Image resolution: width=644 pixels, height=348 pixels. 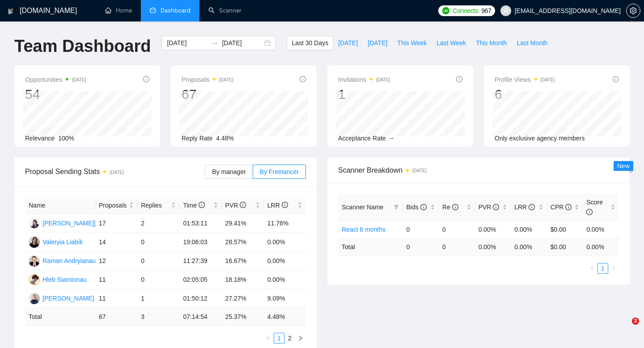 What do you see at coordinates (565, 229) in the screenshot?
I see `td: $0.00` at bounding box center [565, 229].